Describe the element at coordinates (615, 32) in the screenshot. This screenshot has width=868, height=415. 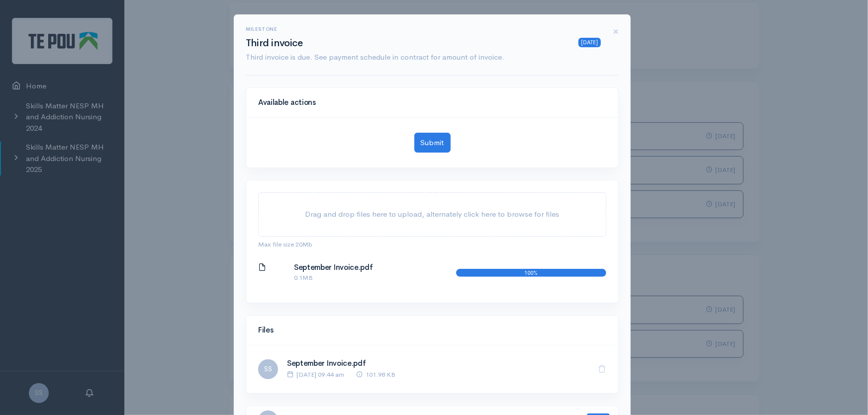
I see `button: Close` at that location.